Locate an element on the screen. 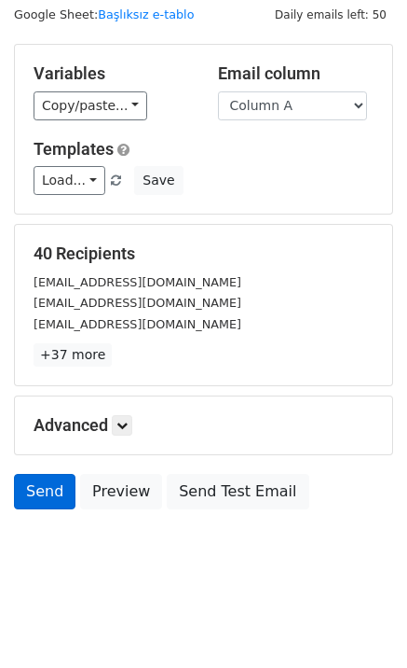  a: Daily emails left: 50 is located at coordinates (331, 14).